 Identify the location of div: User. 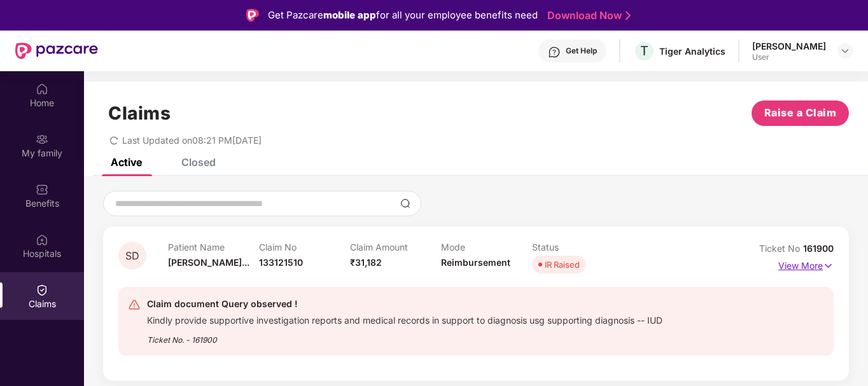
(789, 58).